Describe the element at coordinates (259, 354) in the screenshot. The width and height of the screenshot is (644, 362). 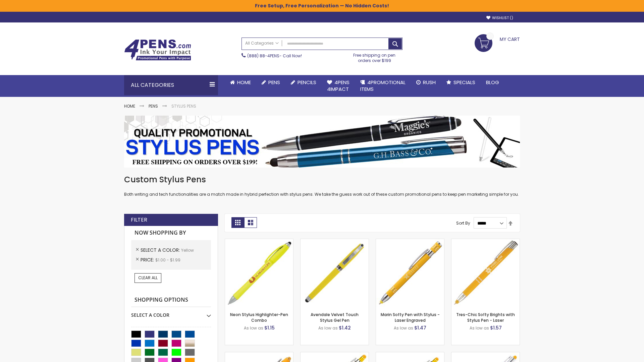
I see `a: Ellipse Softy Brights with Stylus Pen - Laser-Yellow` at that location.